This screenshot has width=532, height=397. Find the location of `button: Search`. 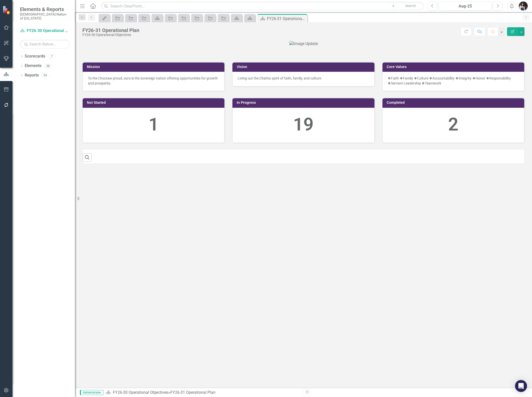

button: Search is located at coordinates (411, 6).